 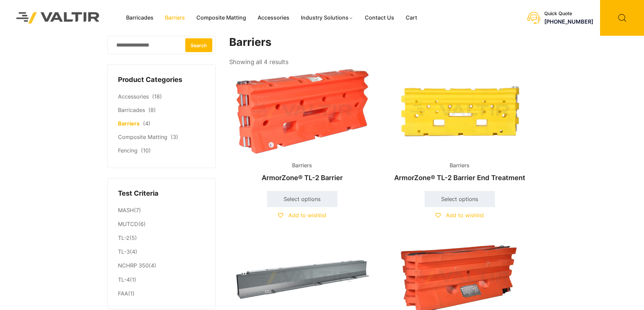 I want to click on a: BarriersArmorZone® TL-2 Barrier End Treatment, so click(x=460, y=127).